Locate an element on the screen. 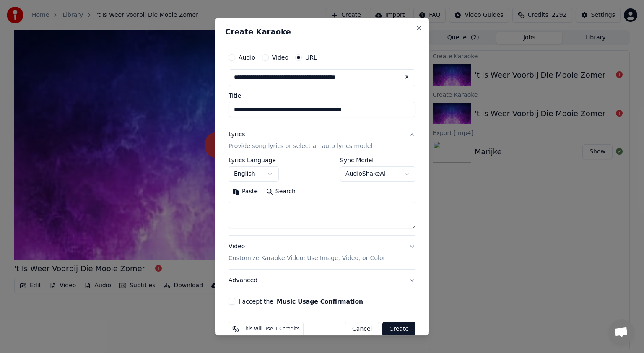  div: LyricsProvide song lyrics or select an auto lyrics model is located at coordinates (322, 196).